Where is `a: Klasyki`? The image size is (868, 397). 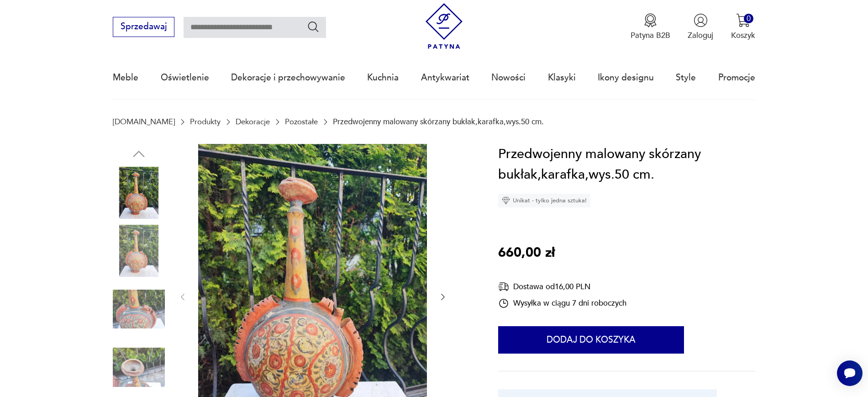 a: Klasyki is located at coordinates (561, 78).